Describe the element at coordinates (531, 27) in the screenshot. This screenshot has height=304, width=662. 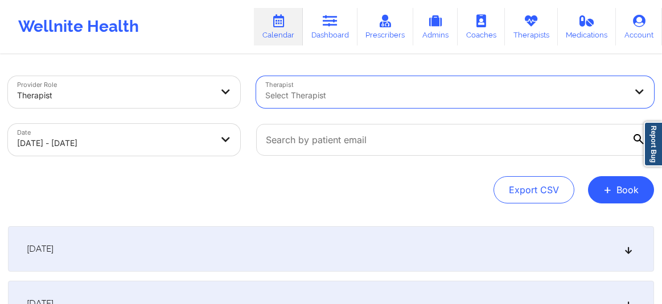
I see `a: Therapists` at that location.